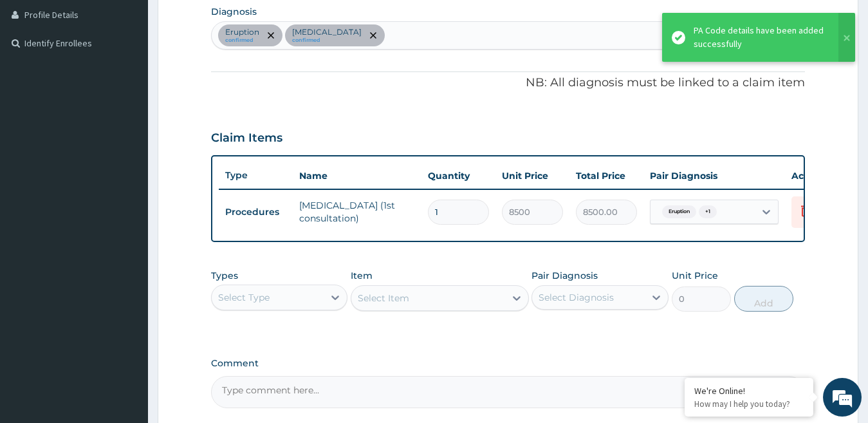  I want to click on p: NB: All diagnosis must be linked to a claim item, so click(508, 83).